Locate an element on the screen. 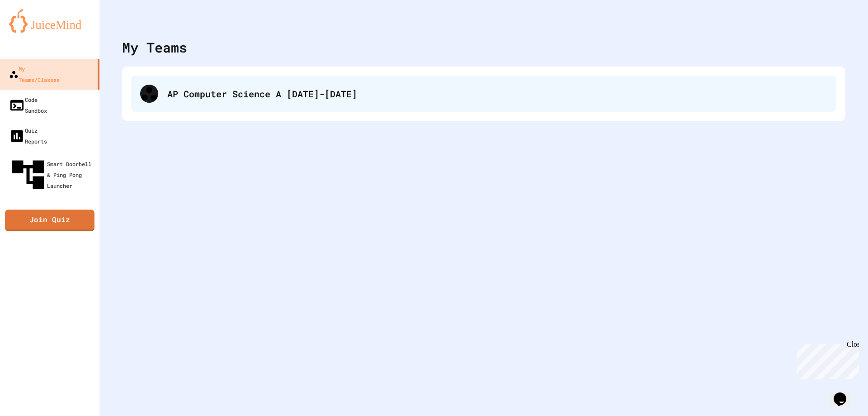 The width and height of the screenshot is (868, 416). div: My Teams is located at coordinates (154, 47).